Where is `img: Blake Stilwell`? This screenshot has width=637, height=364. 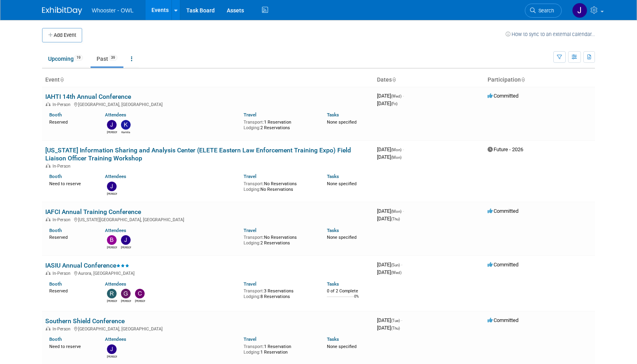
img: Blake Stilwell is located at coordinates (112, 240).